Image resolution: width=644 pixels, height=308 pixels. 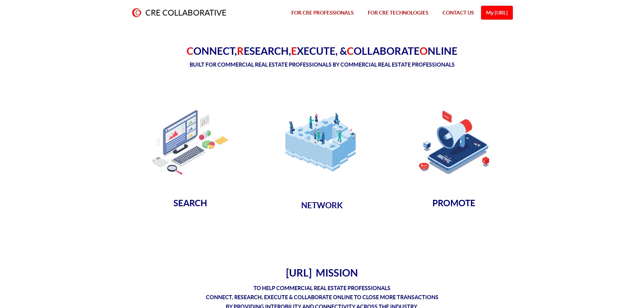 What do you see at coordinates (322, 51) in the screenshot?
I see `strong: ONNECT, ESEARCH, XECUTE, & OLLABORATE NLINE` at bounding box center [322, 51].